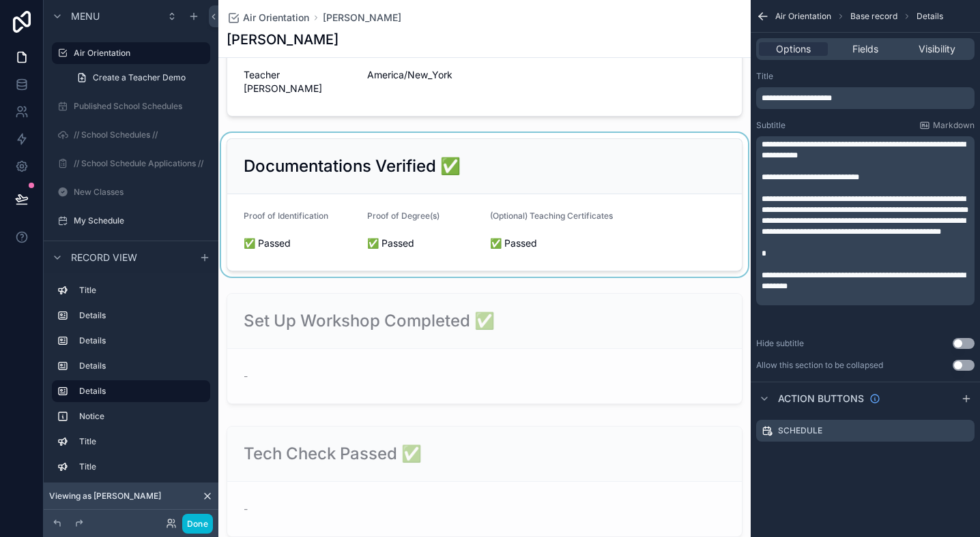 The image size is (980, 537). I want to click on span: Fields, so click(865, 49).